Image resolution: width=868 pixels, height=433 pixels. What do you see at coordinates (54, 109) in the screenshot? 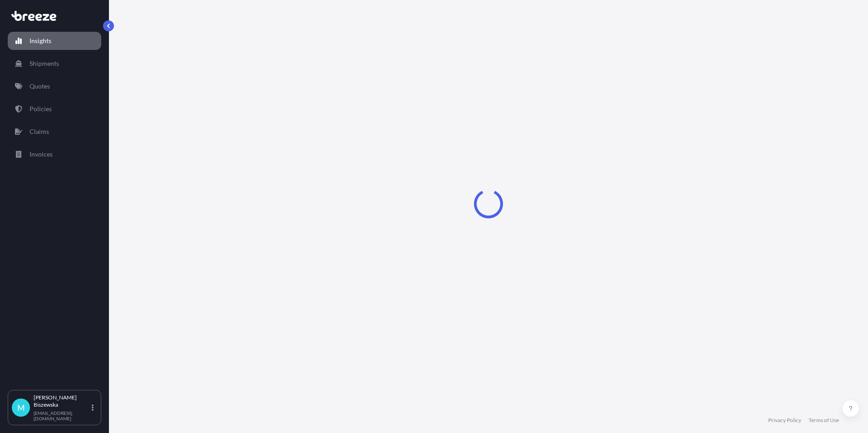
I see `a: Policies` at bounding box center [54, 109].